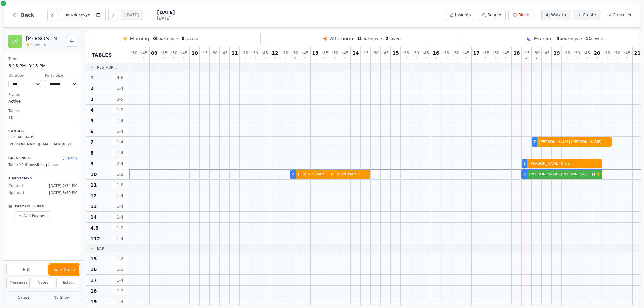 The width and height of the screenshot is (644, 308). I want to click on button: Notes, so click(43, 282).